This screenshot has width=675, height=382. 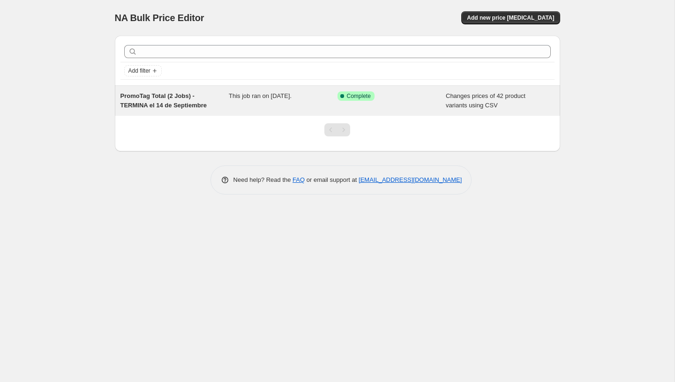 I want to click on button: Add filter, so click(x=143, y=71).